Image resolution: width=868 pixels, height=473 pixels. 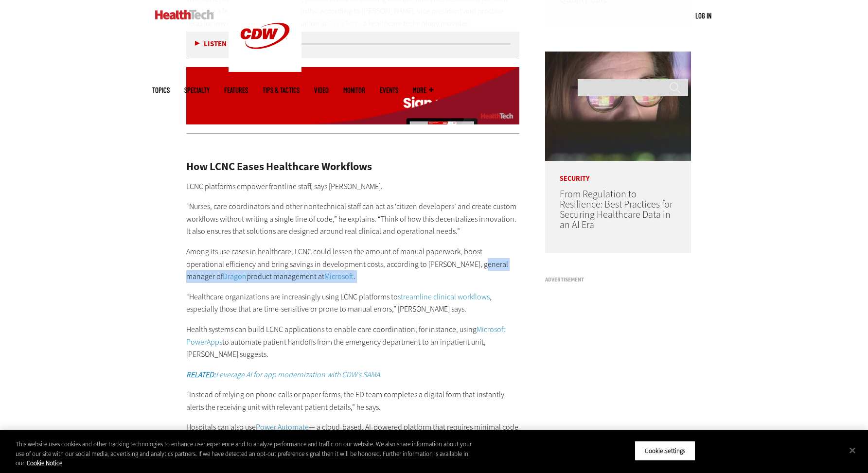 What do you see at coordinates (353, 219) in the screenshot?
I see `p: “Nurses, care coordinators and other nontechnical staff can act as ‘citizen developers’ and creat...` at bounding box center [353, 219].